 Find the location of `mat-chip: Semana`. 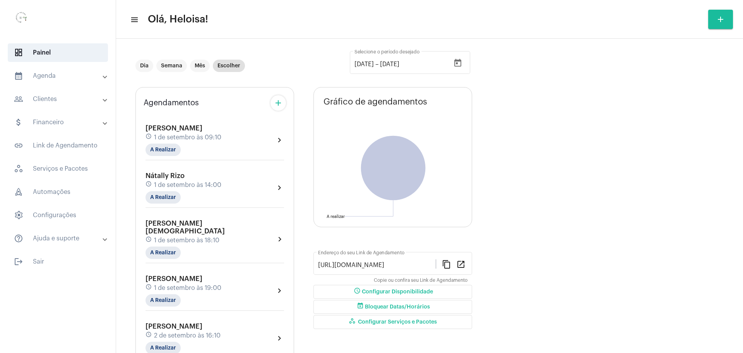

mat-chip: Semana is located at coordinates (171, 66).